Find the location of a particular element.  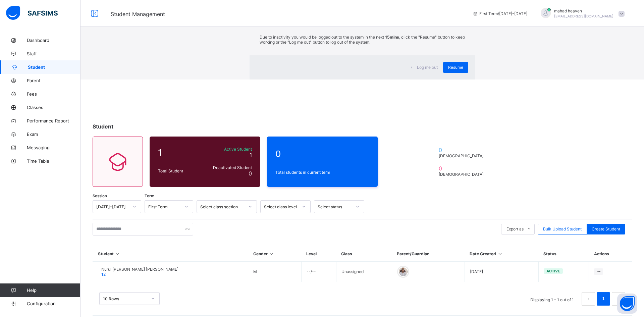

span: Fees is located at coordinates (54, 94).